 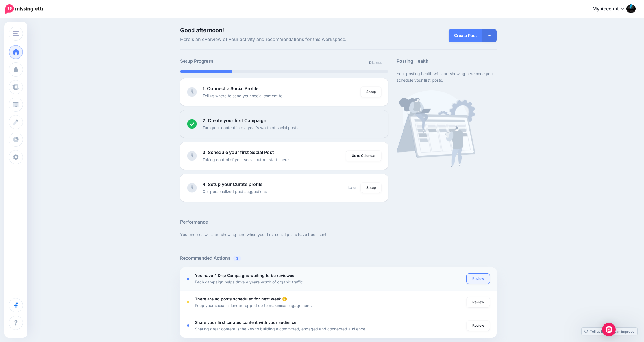 What do you see at coordinates (238, 258) in the screenshot?
I see `span: 3` at bounding box center [238, 258].